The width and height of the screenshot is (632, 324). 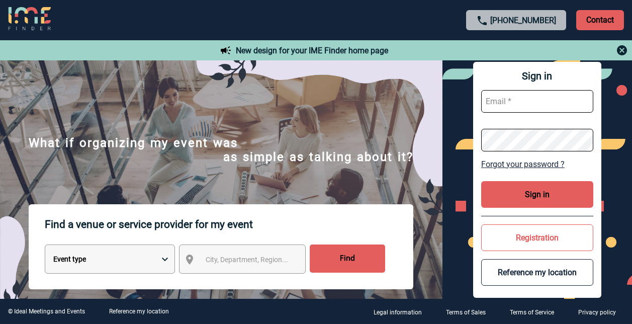 What do you see at coordinates (597, 312) in the screenshot?
I see `p: Privacy policy` at bounding box center [597, 312].